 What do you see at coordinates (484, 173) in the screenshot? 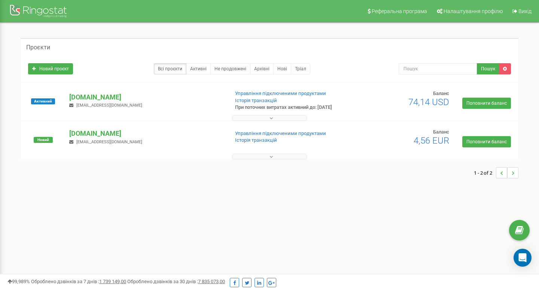
I see `span: 1 - 2 of 2` at bounding box center [484, 173].